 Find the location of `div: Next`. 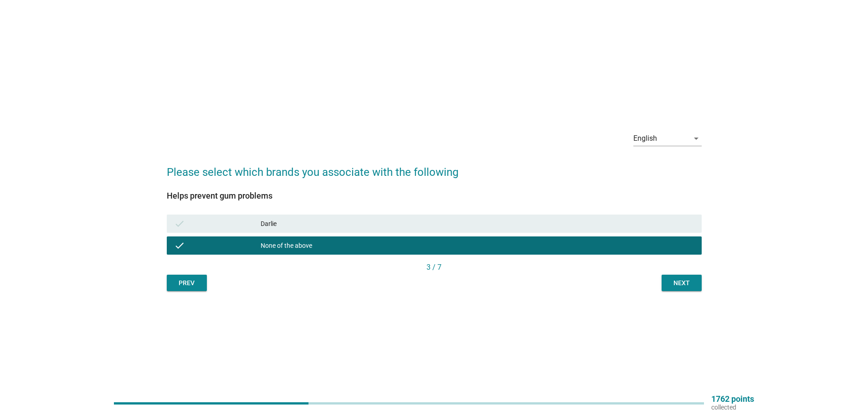

div: Next is located at coordinates (682, 283).